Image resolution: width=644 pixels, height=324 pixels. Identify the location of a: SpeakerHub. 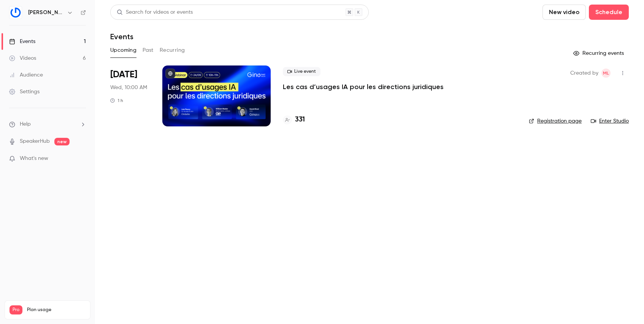
(35, 141).